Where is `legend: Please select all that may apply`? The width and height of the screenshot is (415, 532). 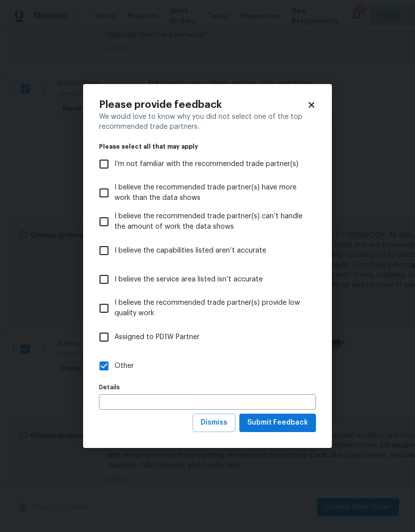 legend: Please select all that may apply is located at coordinates (207, 147).